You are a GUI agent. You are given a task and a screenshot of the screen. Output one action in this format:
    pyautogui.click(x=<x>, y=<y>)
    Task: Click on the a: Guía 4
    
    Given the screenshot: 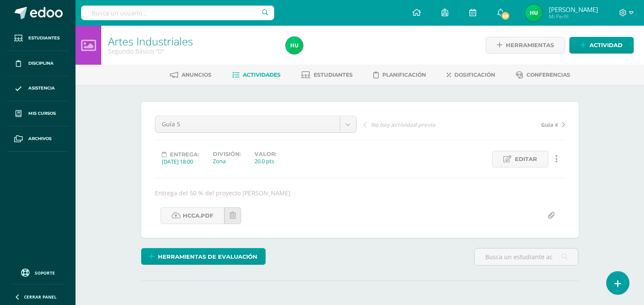 What is the action you would take?
    pyautogui.click(x=515, y=125)
    